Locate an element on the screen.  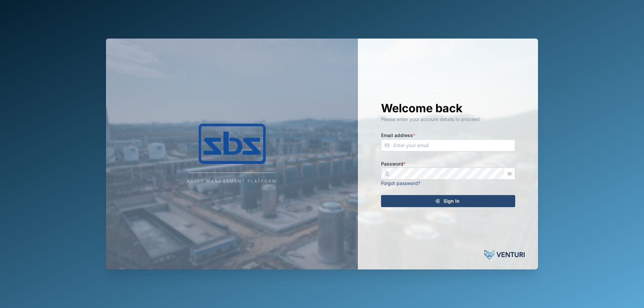
input: Enter your email is located at coordinates (448, 145).